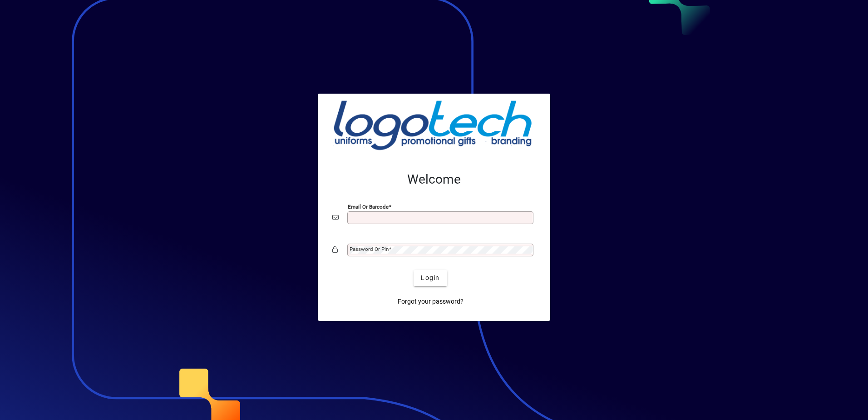 The width and height of the screenshot is (868, 420). I want to click on span: Forgot your password?, so click(430, 301).